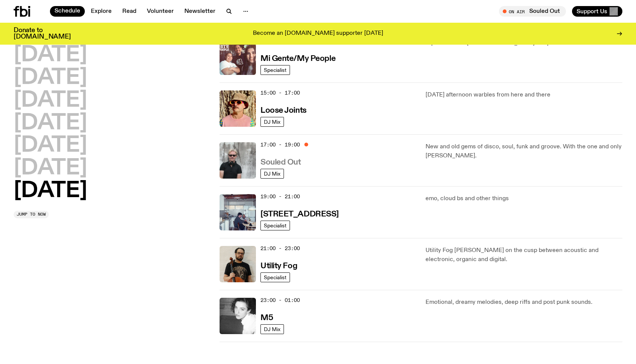 This screenshot has width=636, height=364. Describe the element at coordinates (238, 316) in the screenshot. I see `a: A black and white photo of Lilly wearing a white blouse and looking up at the camera.` at that location.